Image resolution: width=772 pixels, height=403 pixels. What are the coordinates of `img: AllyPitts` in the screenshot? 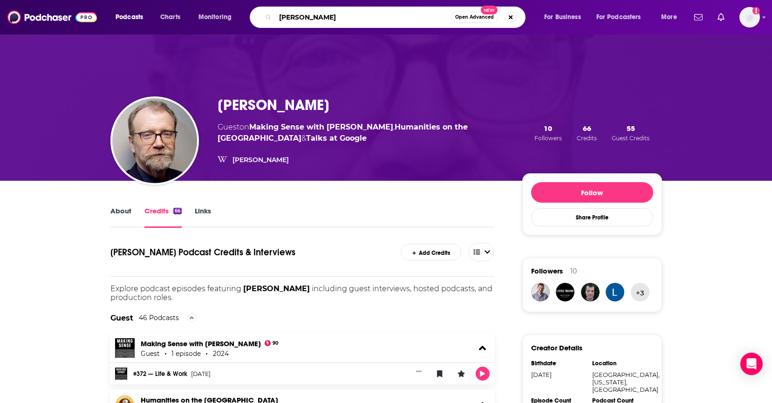 It's located at (590, 292).